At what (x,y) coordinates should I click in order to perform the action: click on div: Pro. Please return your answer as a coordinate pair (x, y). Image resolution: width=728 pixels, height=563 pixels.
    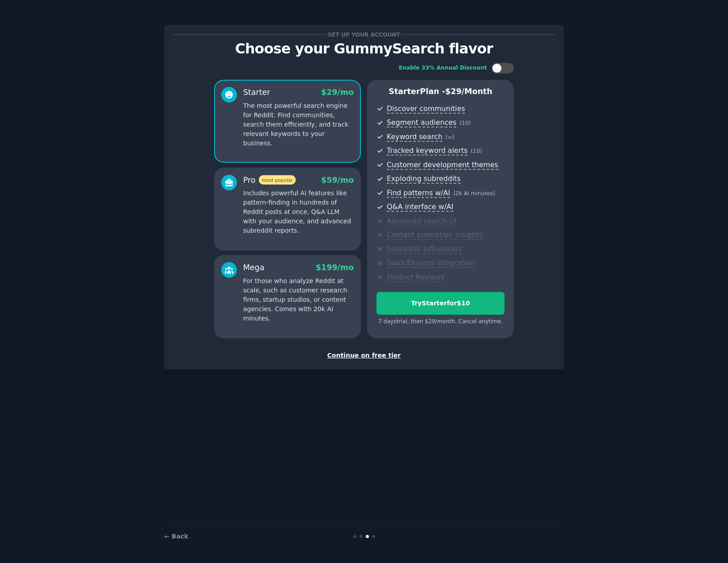
    Looking at the image, I should click on (269, 180).